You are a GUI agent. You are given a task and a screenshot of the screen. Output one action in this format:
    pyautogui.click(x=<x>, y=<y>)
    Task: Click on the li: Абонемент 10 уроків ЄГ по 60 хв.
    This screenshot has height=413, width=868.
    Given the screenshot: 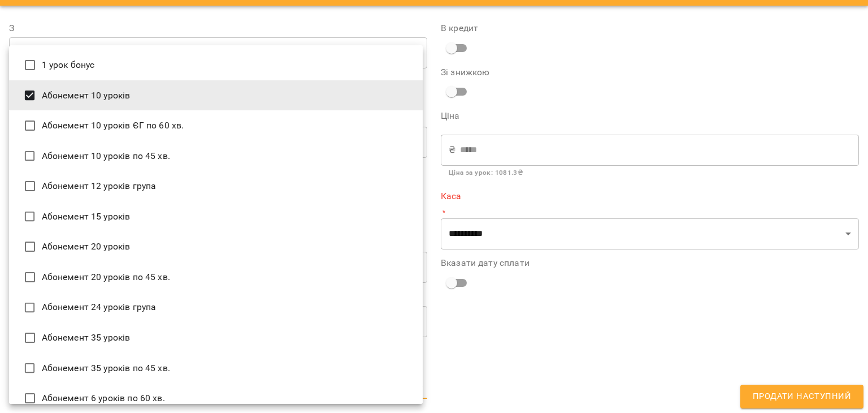 What is the action you would take?
    pyautogui.click(x=216, y=125)
    